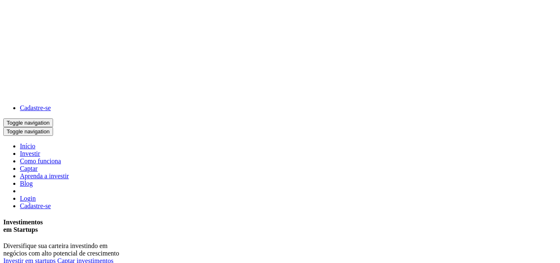 The width and height of the screenshot is (560, 263). Describe the element at coordinates (128, 50) in the screenshot. I see `img: EqSeed` at that location.